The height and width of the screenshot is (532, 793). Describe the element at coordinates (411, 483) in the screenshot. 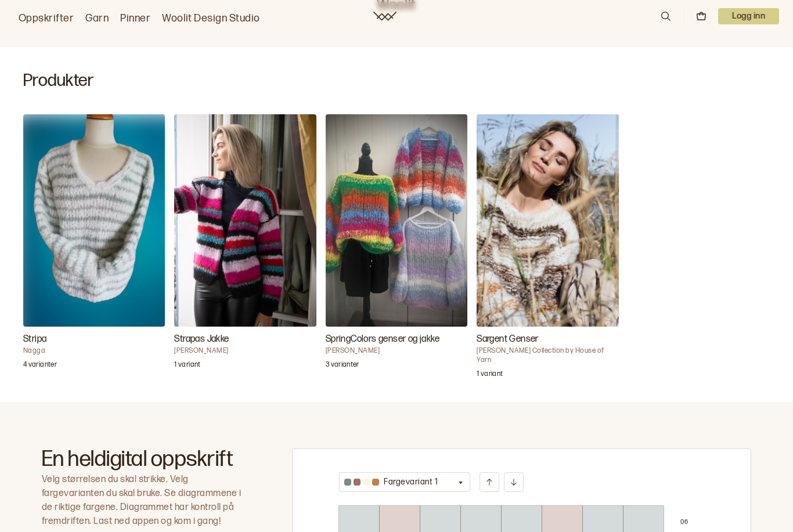

I see `p: Fargevariant 1` at that location.